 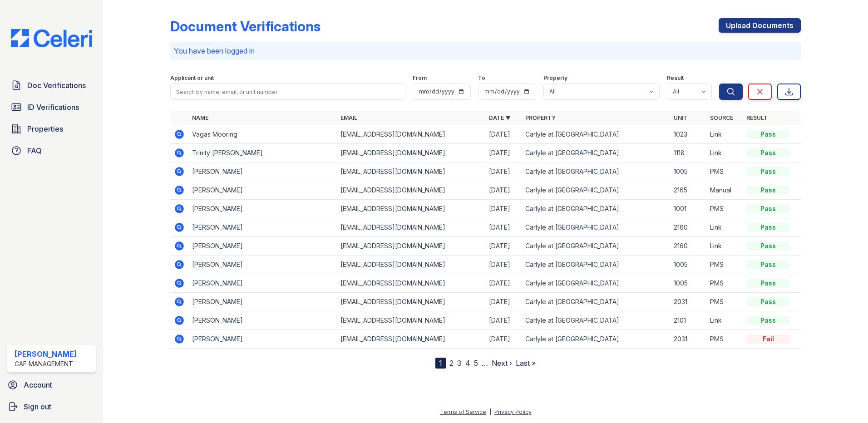 What do you see at coordinates (688, 153) in the screenshot?
I see `td: 1118` at bounding box center [688, 153].